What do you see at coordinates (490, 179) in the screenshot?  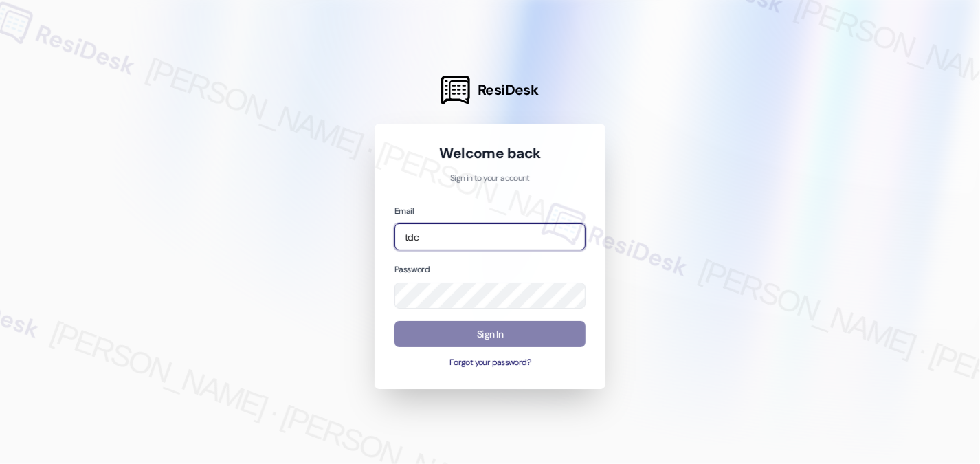 I see `p: Sign in to your account` at bounding box center [490, 179].